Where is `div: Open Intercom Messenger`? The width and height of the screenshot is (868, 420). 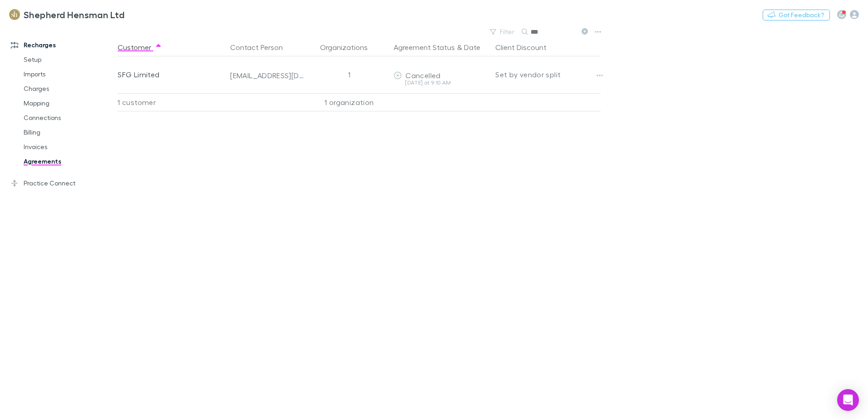
div: Open Intercom Messenger is located at coordinates (848, 400).